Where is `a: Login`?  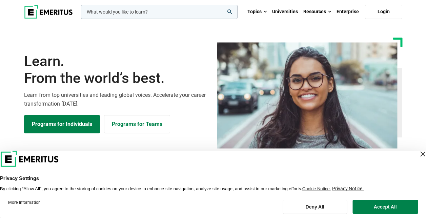 a: Login is located at coordinates (383, 12).